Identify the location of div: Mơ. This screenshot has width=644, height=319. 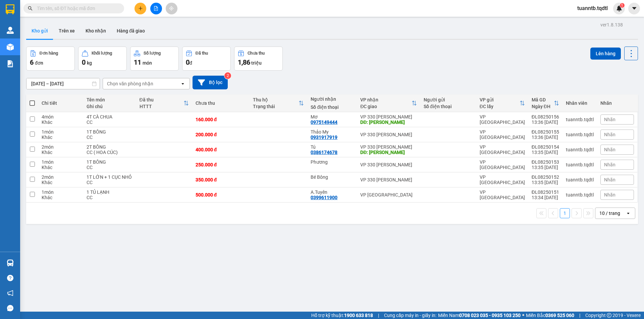
(332, 117).